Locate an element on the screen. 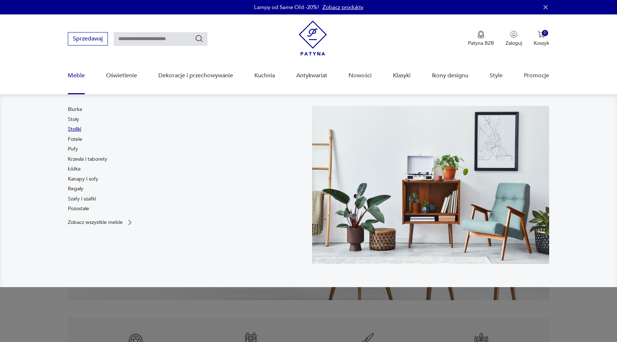 The width and height of the screenshot is (617, 342). img: Ikona medalu is located at coordinates (481, 35).